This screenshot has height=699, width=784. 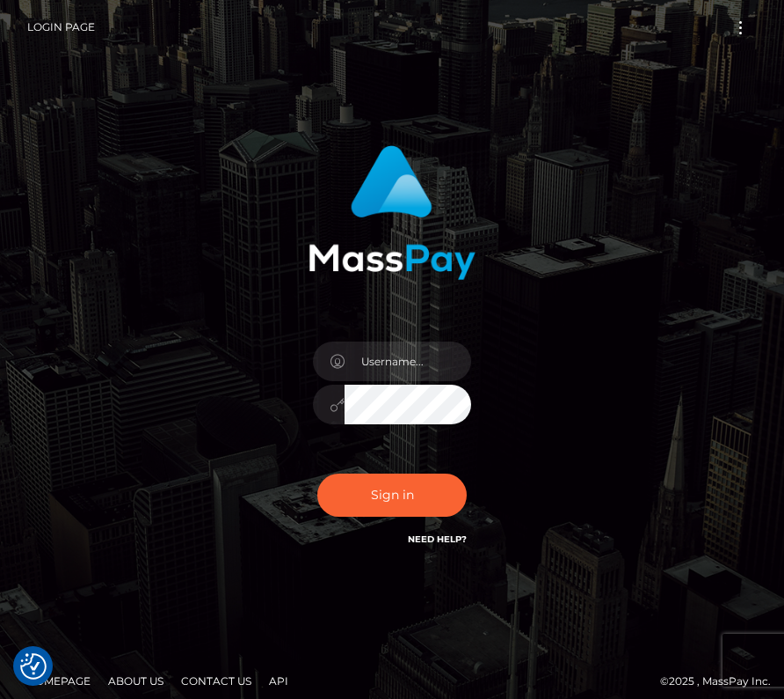 What do you see at coordinates (33, 667) in the screenshot?
I see `button: Consent Preferences` at bounding box center [33, 667].